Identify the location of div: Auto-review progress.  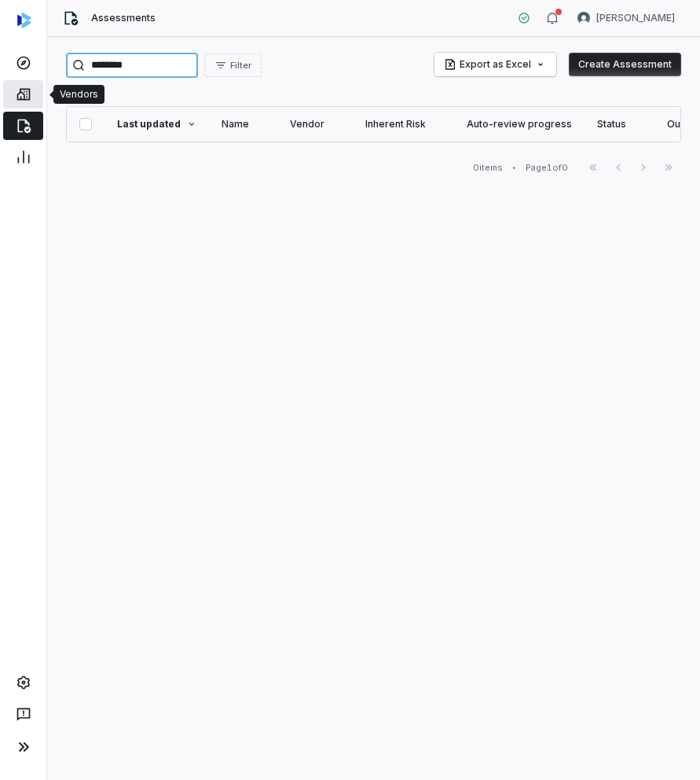
(519, 124).